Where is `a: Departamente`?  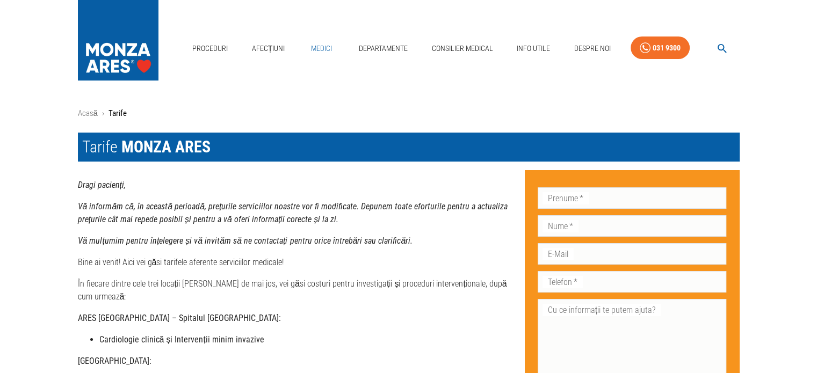 a: Departamente is located at coordinates (383, 48).